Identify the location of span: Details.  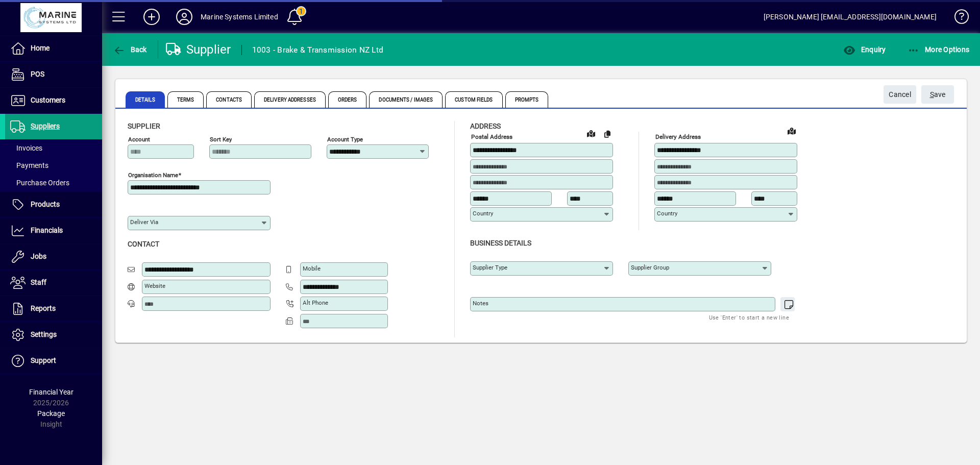
(145, 99).